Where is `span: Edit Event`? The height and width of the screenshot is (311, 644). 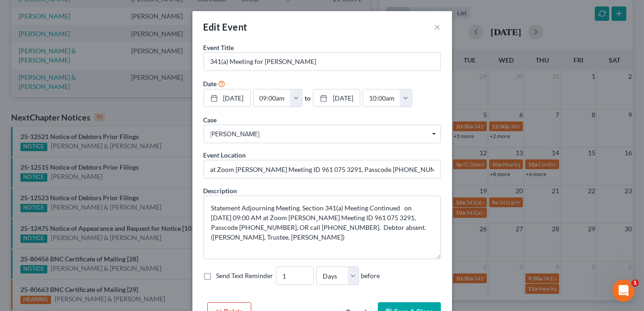 span: Edit Event is located at coordinates (225, 27).